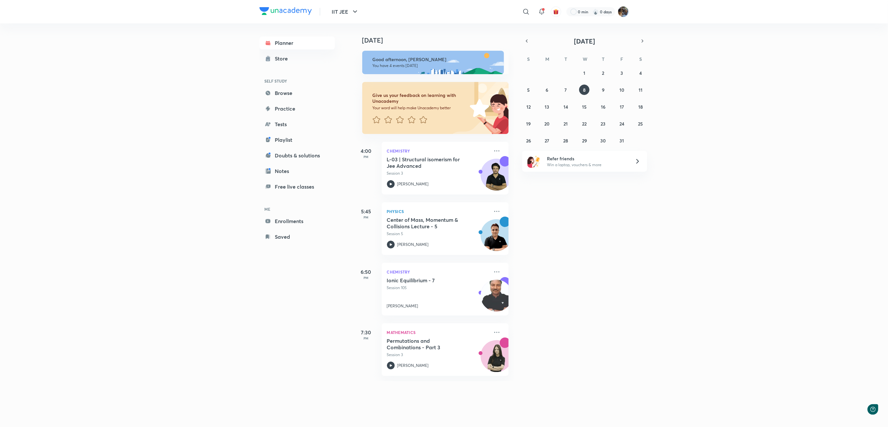 The height and width of the screenshot is (427, 888). I want to click on abbr: October 22, 2025, so click(584, 124).